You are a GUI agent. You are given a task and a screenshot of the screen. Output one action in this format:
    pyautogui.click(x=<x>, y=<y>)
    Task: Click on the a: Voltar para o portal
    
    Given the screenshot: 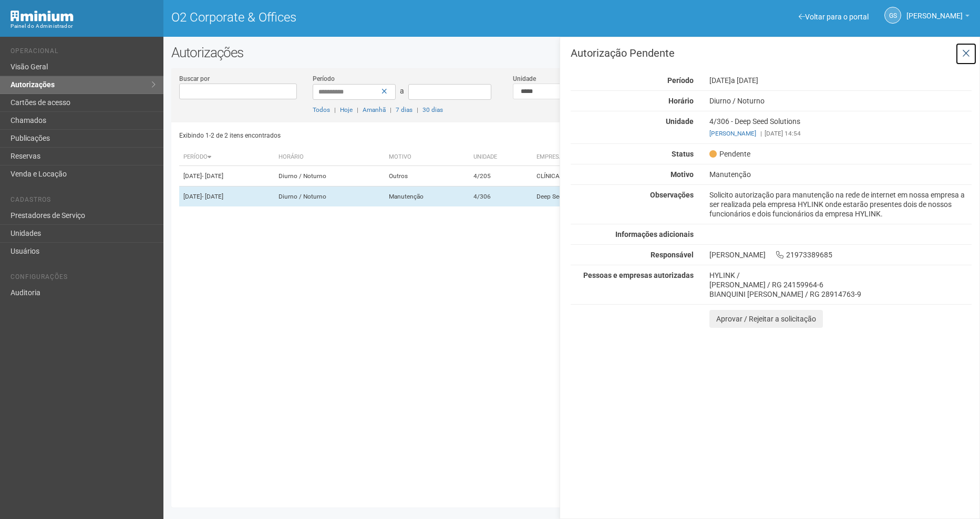 What is the action you would take?
    pyautogui.click(x=833, y=16)
    